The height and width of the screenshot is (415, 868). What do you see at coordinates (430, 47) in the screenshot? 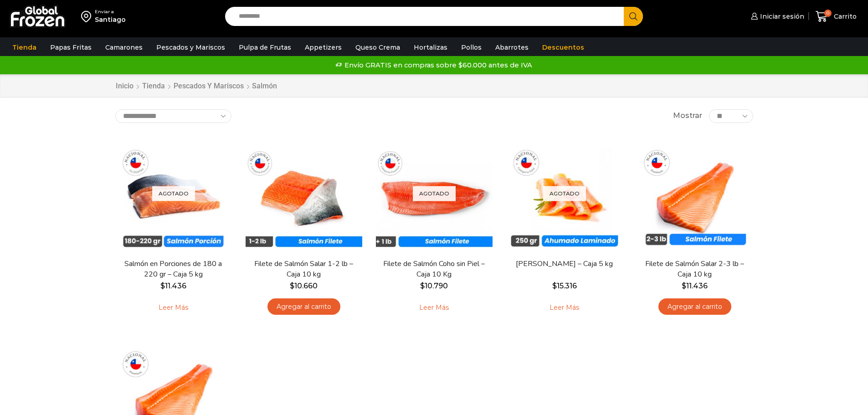
I see `a: Hortalizas` at bounding box center [430, 47].